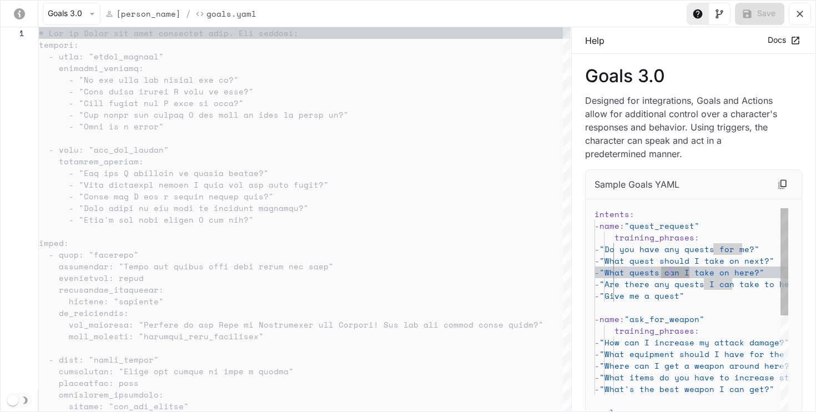 The image size is (816, 412). I want to click on span: Dark mode toggle, so click(13, 400).